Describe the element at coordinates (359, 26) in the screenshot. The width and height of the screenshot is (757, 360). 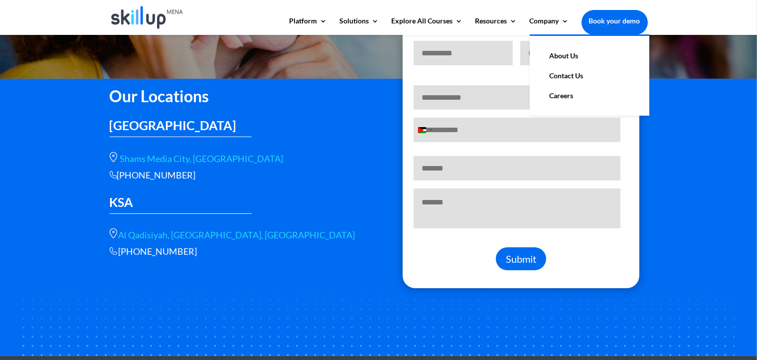
I see `a: Solutions` at that location.